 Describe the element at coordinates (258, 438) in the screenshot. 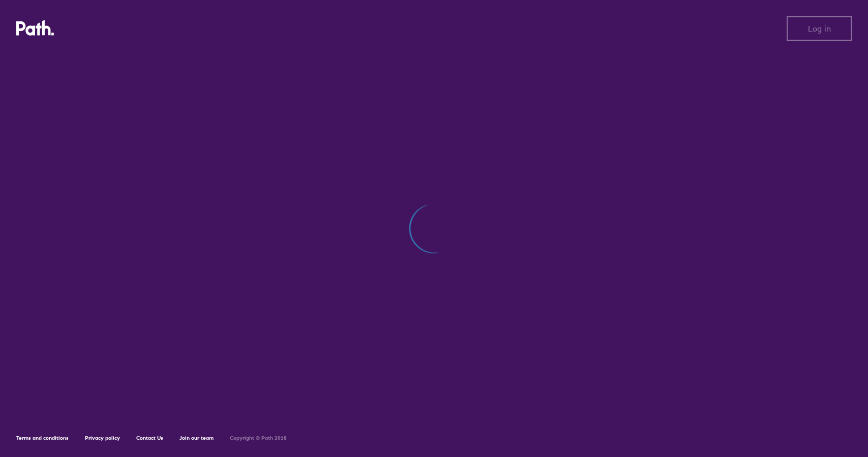

I see `h6: Copyright © Path 2018` at that location.